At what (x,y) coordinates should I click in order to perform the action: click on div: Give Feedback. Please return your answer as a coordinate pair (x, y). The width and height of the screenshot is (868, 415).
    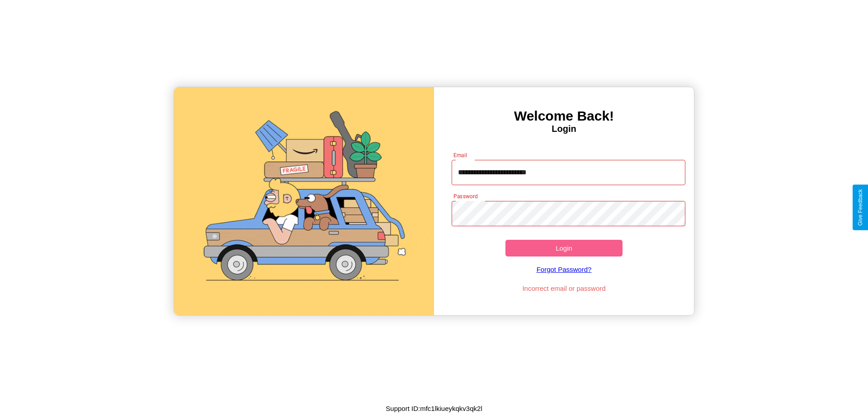
    Looking at the image, I should click on (861, 207).